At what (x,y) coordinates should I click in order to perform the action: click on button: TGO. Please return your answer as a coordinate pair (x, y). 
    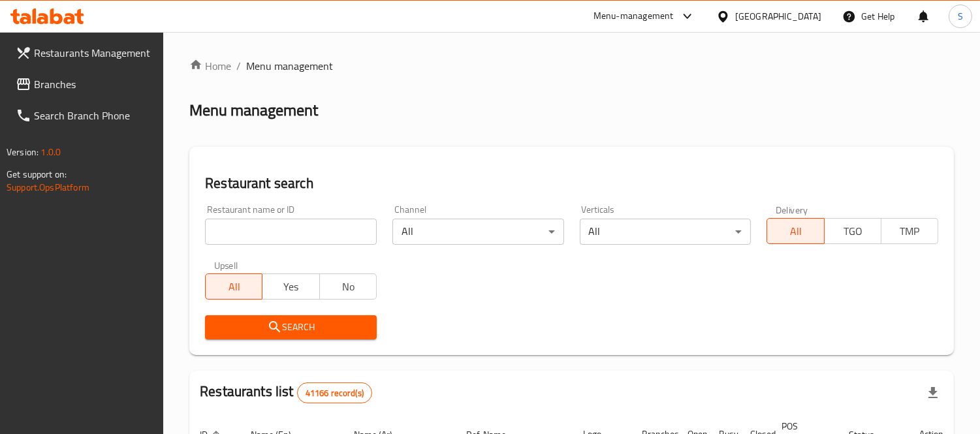
    Looking at the image, I should click on (852, 231).